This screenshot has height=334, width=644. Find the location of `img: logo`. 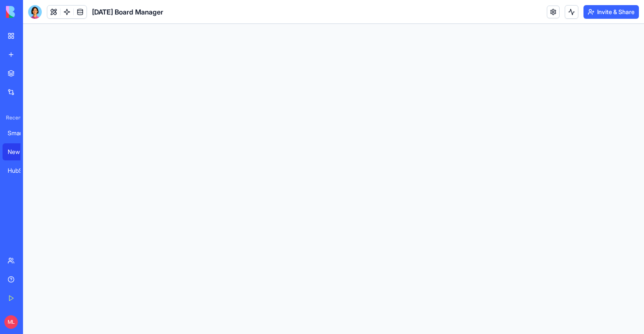

img: logo is located at coordinates (32, 12).